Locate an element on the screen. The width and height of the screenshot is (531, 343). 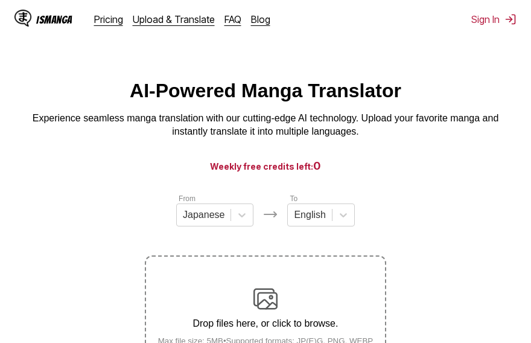
a: IsManga LogoIsManga is located at coordinates (54, 19).